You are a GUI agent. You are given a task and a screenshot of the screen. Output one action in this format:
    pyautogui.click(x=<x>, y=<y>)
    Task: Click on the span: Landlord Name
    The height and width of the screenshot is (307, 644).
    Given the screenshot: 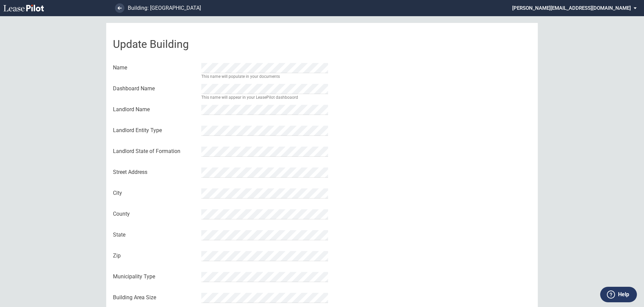 What is the action you would take?
    pyautogui.click(x=155, y=110)
    